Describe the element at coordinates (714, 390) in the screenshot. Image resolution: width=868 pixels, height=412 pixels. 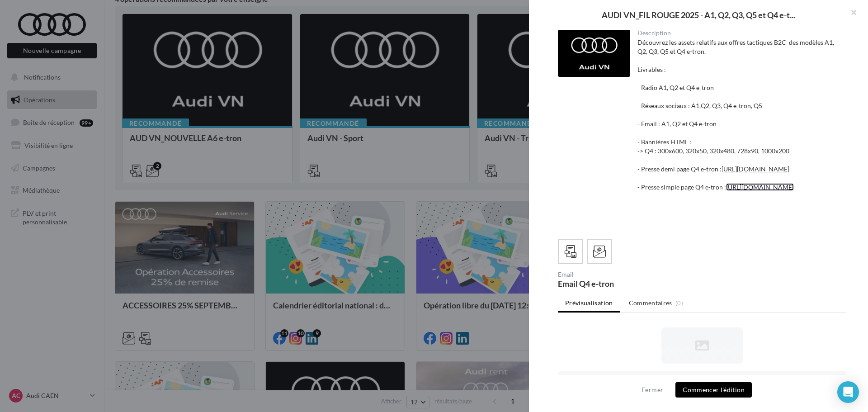
I see `button: Commencer l'édition` at that location.